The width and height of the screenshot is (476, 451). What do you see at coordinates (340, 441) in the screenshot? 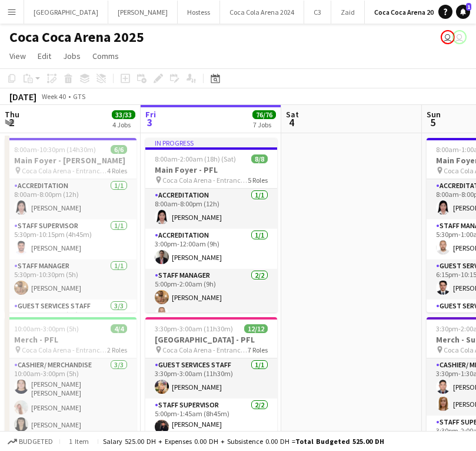
I see `span: Total Budgeted 525.00 DH` at bounding box center [340, 441].